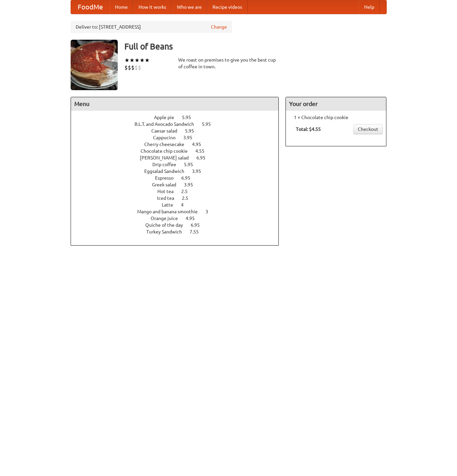  What do you see at coordinates (168, 138) in the screenshot?
I see `span: Cappucino` at bounding box center [168, 138].